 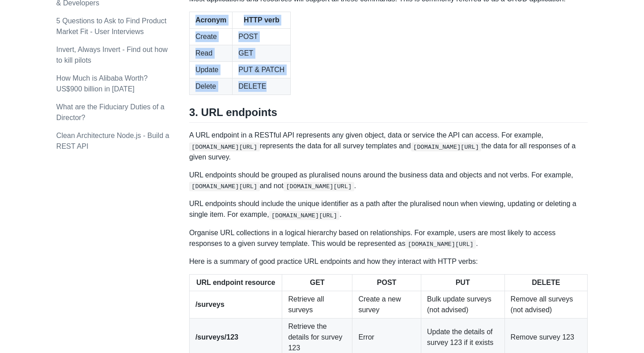 What do you see at coordinates (388, 238) in the screenshot?
I see `p: Organise URL collections in a logical hierarchy based on relationships. For example, users are mo...` at bounding box center [388, 238].